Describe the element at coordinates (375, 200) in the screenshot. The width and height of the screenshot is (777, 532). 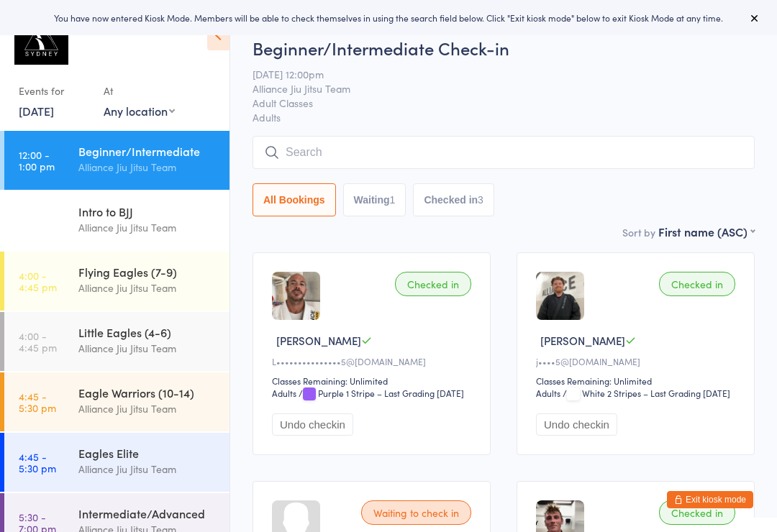
I see `button: Waiting1` at that location.